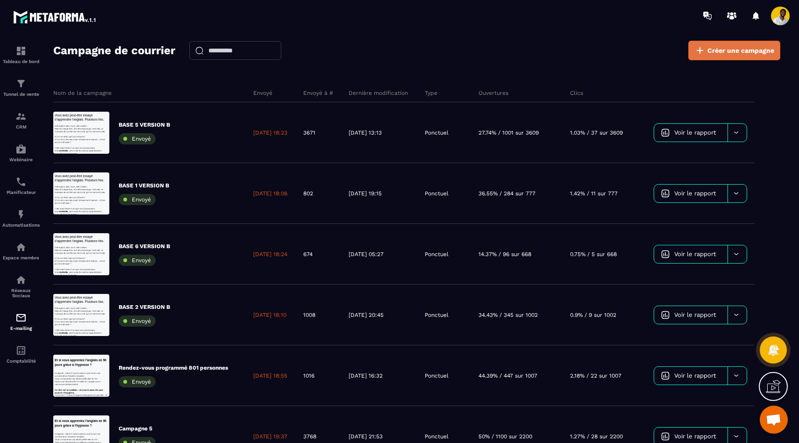  I want to click on img: accountant, so click(21, 351).